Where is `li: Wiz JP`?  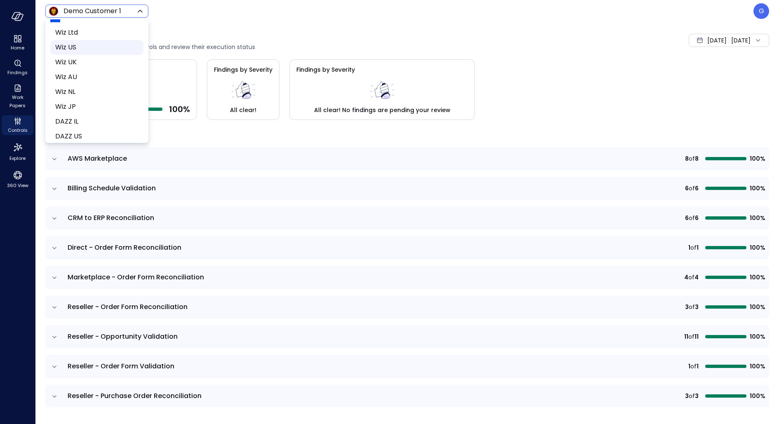 li: Wiz JP is located at coordinates (97, 107).